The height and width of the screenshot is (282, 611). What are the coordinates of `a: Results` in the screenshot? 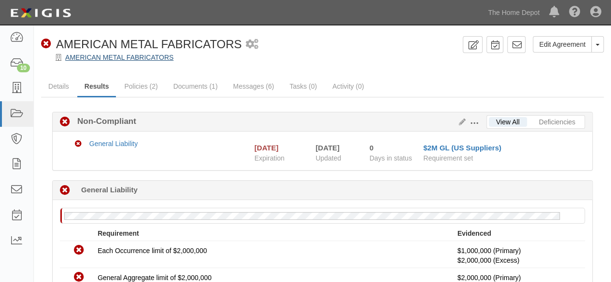 It's located at (97, 87).